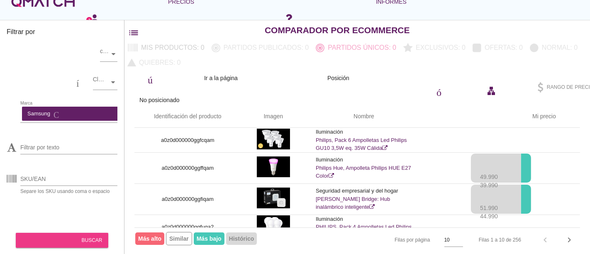 This screenshot has height=254, width=590. Describe the element at coordinates (274, 198) in the screenshot. I see `img: a0z0d000000ggfiqam_190.jpg` at that location.